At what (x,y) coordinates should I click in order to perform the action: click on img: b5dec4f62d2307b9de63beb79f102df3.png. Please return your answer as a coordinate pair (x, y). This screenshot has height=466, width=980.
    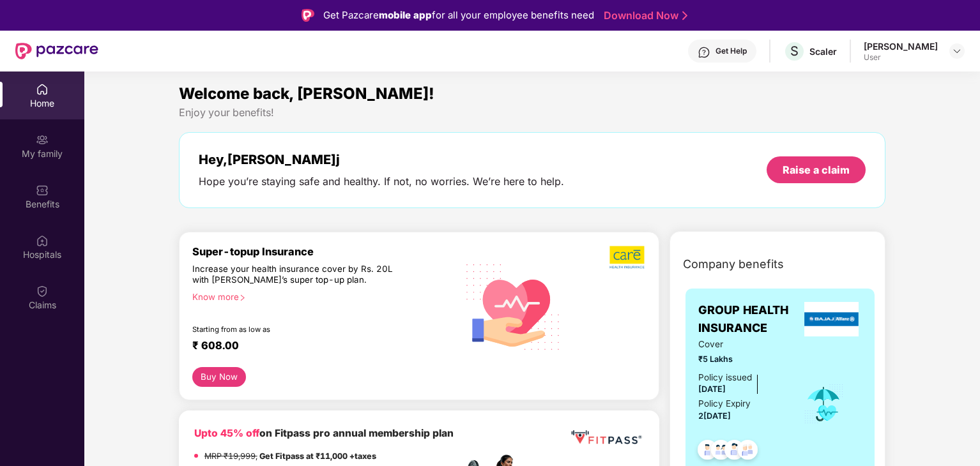
    Looking at the image, I should click on (627, 257).